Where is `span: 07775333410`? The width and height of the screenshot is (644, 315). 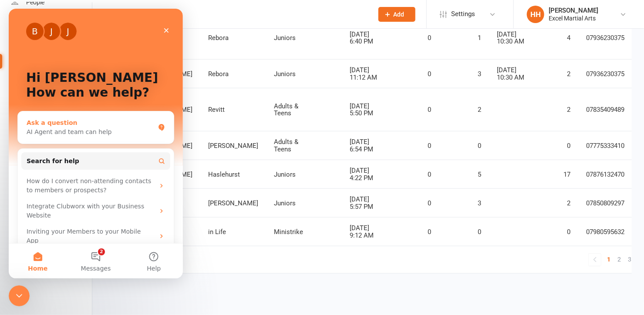
span: 07775333410 is located at coordinates (606, 146).